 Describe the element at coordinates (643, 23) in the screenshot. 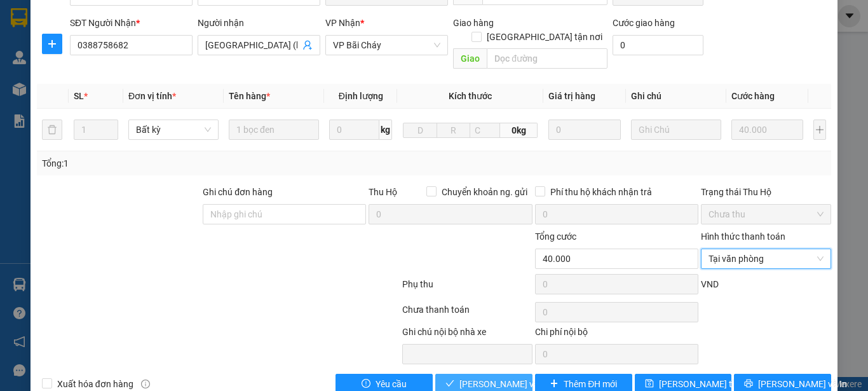

I see `label: Cước giao hàng` at that location.